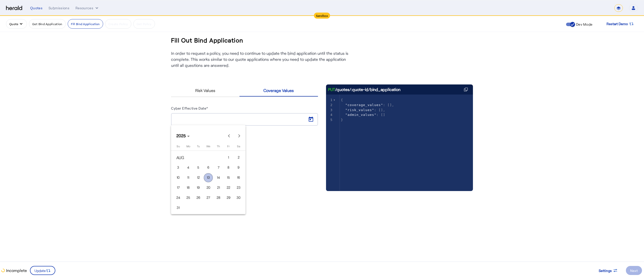 This screenshot has height=277, width=644. What do you see at coordinates (188, 168) in the screenshot?
I see `button: August 4, 2025` at bounding box center [188, 168].